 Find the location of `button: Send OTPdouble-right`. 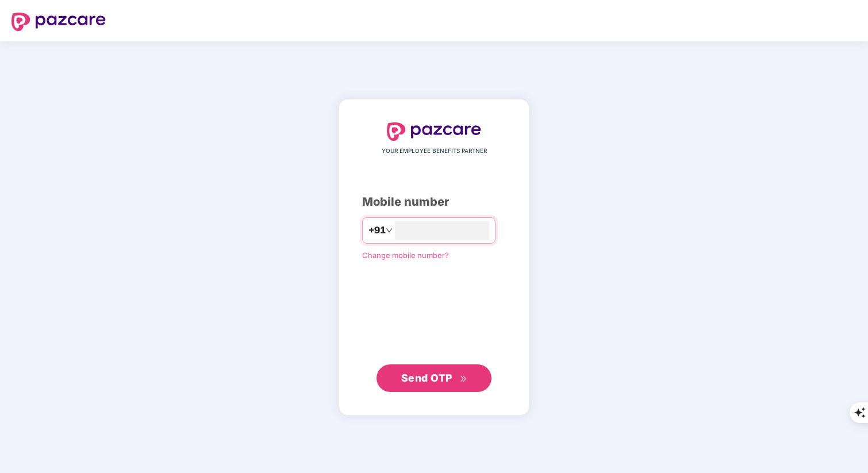

button: Send OTPdouble-right is located at coordinates (434, 378).